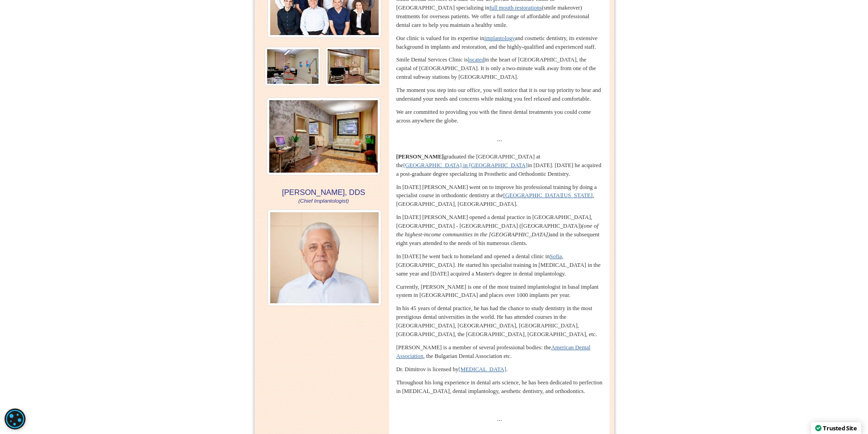 Image resolution: width=868 pixels, height=434 pixels. What do you see at coordinates (493, 352) in the screenshot?
I see `a: American Dental Association` at bounding box center [493, 352].